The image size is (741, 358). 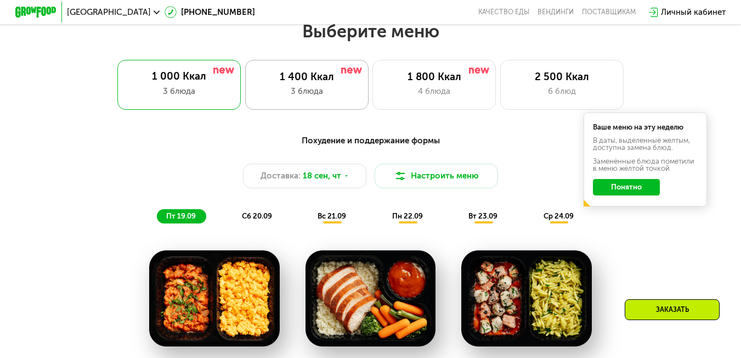 What do you see at coordinates (693, 12) in the screenshot?
I see `div: Личный кабинет` at bounding box center [693, 12].